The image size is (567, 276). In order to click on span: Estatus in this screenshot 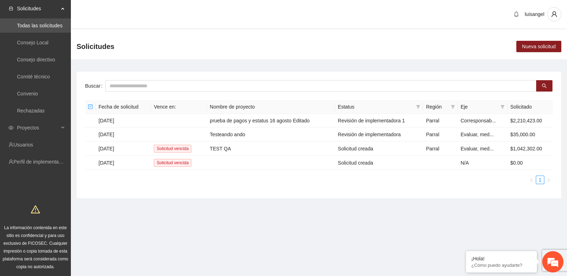, I will do `click(375, 107)`.